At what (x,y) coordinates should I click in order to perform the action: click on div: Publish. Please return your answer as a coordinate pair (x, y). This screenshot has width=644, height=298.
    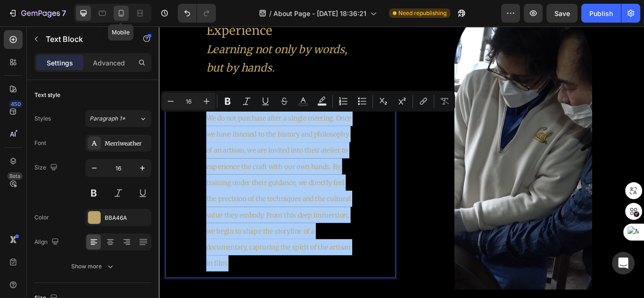
    Looking at the image, I should click on (601, 13).